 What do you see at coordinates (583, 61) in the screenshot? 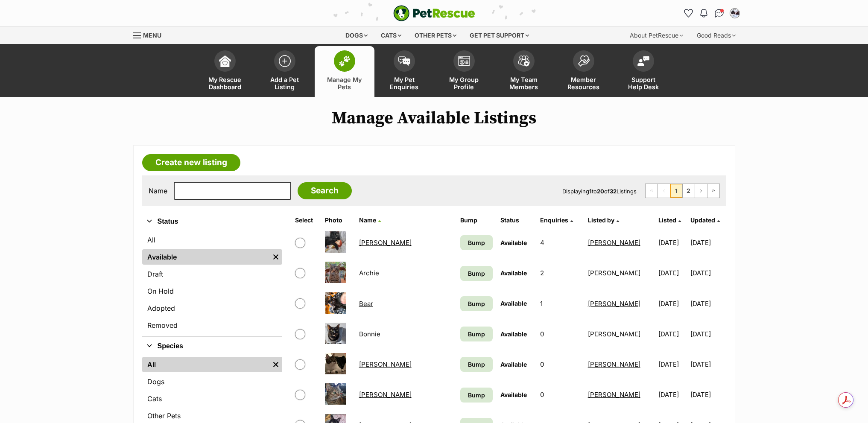
I see `img: member-resources-icon-8e73f808a243e03378d46382f2149f9095a855e16c252ad45f914b54edf8863c.svg` at bounding box center [583, 61].